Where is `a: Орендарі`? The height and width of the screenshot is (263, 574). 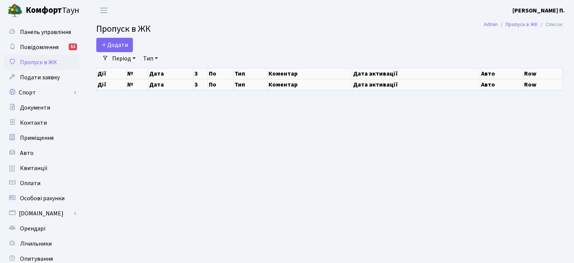 a: Орендарі is located at coordinates (42, 228).